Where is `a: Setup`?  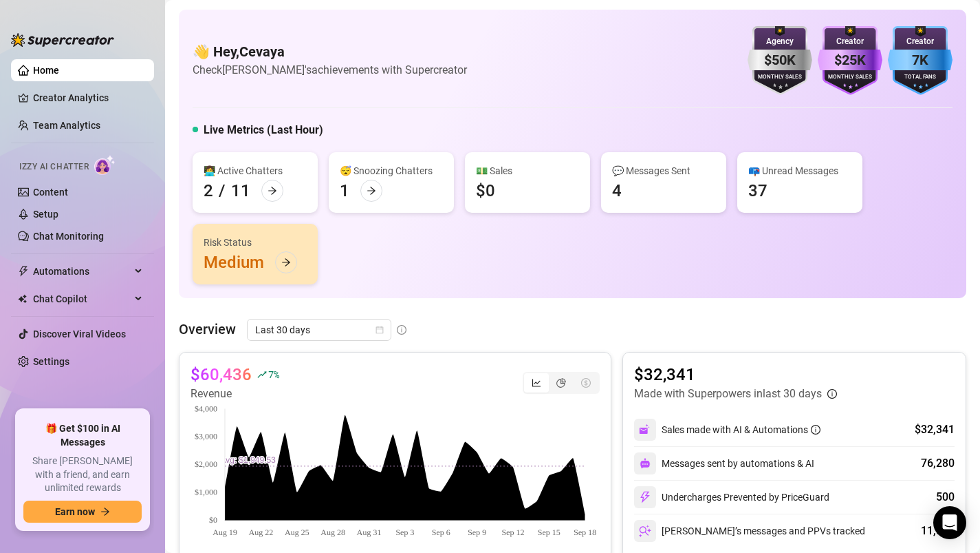
a: Setup is located at coordinates (45, 214).